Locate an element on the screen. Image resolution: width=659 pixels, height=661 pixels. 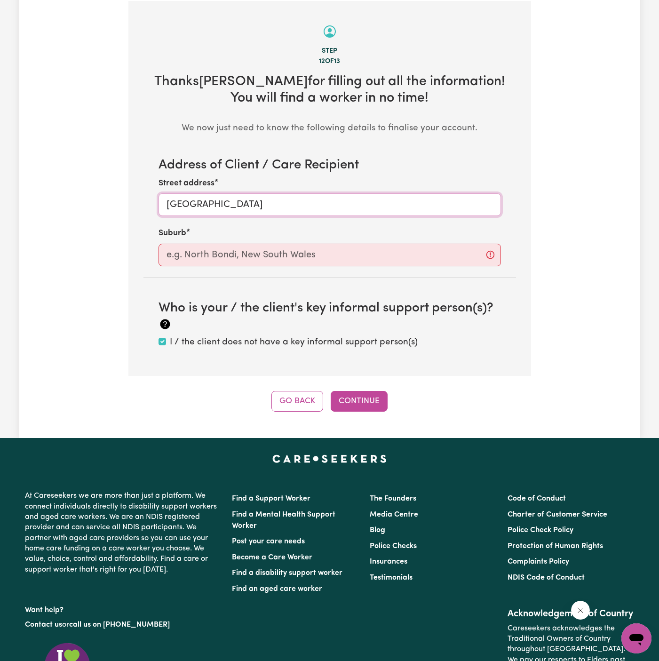
p: We now just need to know the following details to finalise your account. is located at coordinates (330, 128).